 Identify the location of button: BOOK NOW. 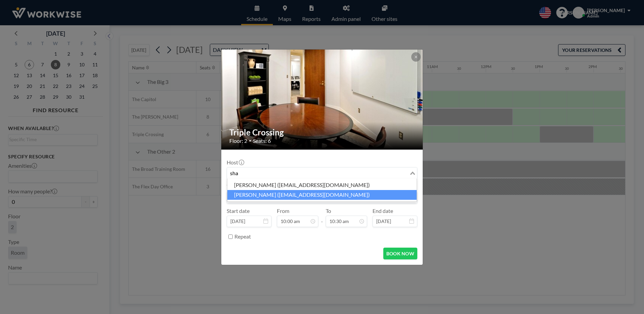
(400, 253).